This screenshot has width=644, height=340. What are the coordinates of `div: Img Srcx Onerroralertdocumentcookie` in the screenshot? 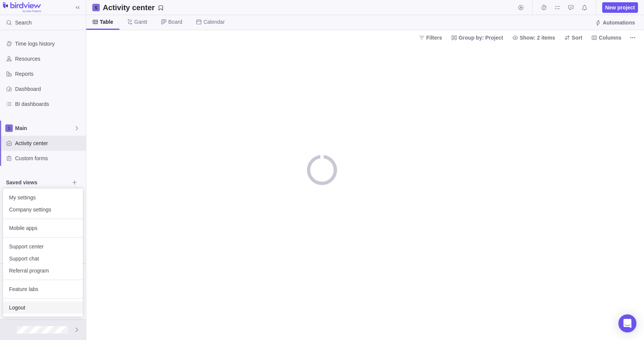 It's located at (9, 330).